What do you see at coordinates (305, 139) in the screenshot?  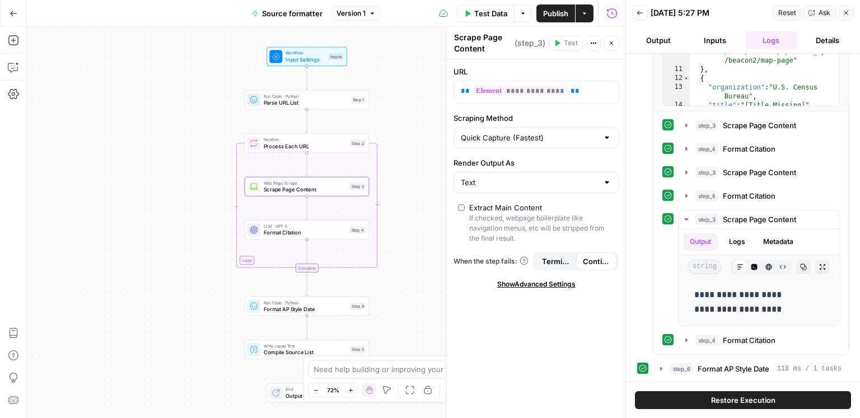 I see `span: Iteration` at bounding box center [305, 139].